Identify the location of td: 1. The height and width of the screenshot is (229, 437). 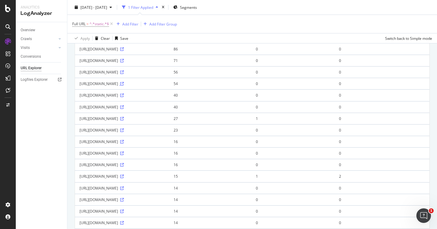
(293, 118).